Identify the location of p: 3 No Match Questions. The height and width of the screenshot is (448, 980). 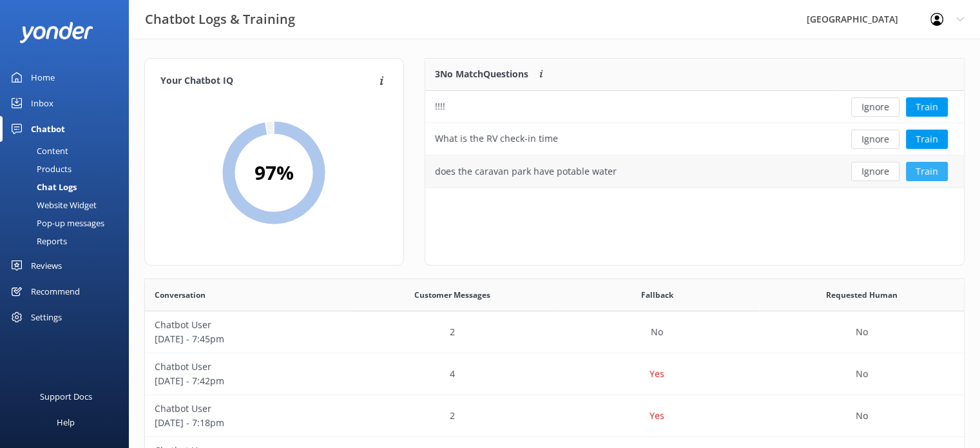
(481, 74).